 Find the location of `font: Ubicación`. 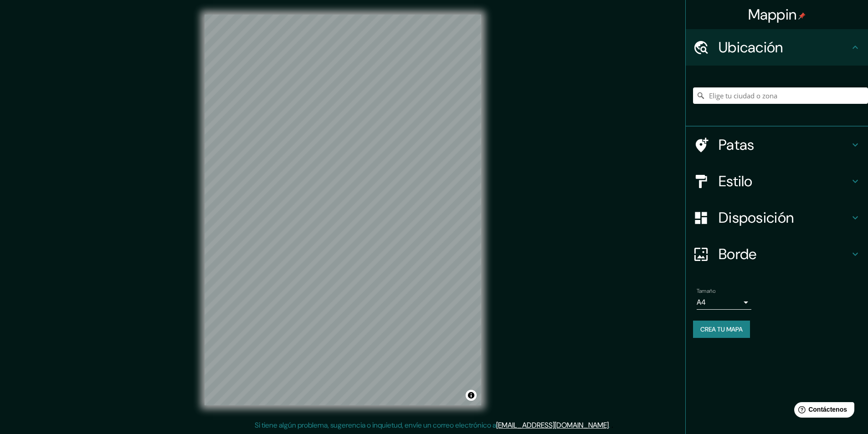

font: Ubicación is located at coordinates (751, 48).